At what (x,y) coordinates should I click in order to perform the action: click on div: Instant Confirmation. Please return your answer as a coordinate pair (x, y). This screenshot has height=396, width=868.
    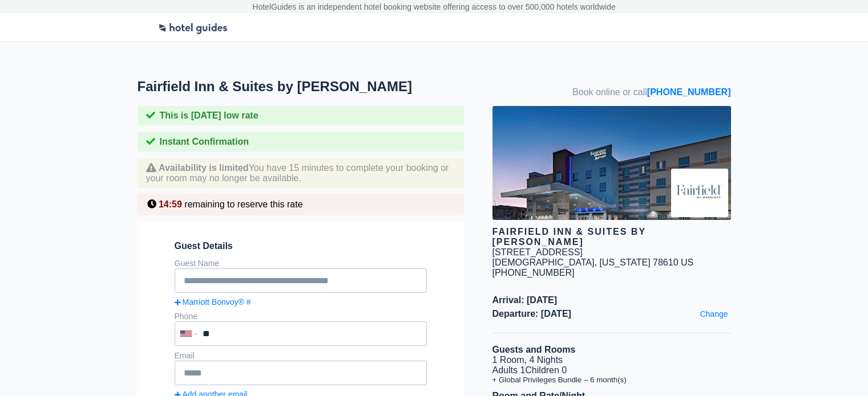
    Looking at the image, I should click on (301, 142).